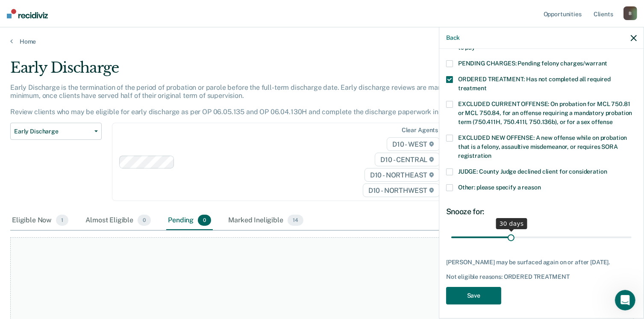 This screenshot has width=644, height=319. Describe the element at coordinates (544, 113) in the screenshot. I see `span: EXCLUDED CURRENT OFFENSE: On probation for MCL 750.81 or MCL 750.84, for an offense requiring a m...` at that location.